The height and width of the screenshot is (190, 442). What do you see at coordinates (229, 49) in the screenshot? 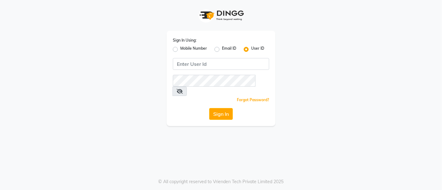
I see `label: Email ID` at bounding box center [229, 49].